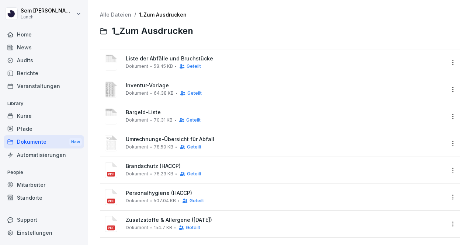 The height and width of the screenshot is (245, 472). I want to click on div: Audits, so click(44, 60).